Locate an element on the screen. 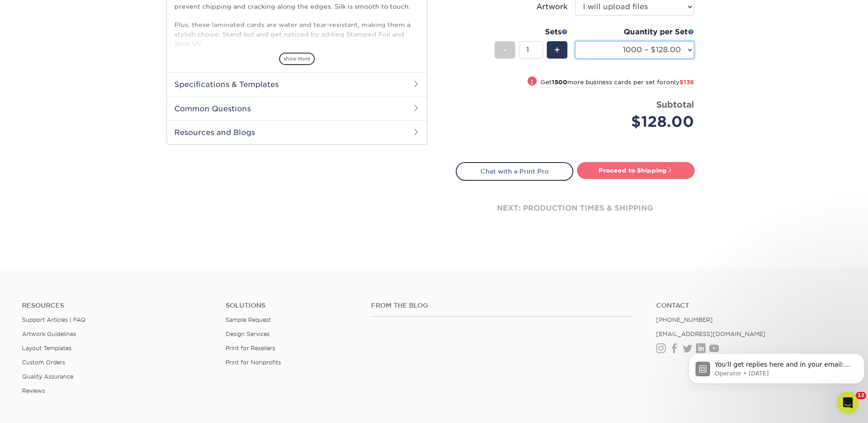 This screenshot has width=868, height=423. h4: Solutions is located at coordinates (291, 305).